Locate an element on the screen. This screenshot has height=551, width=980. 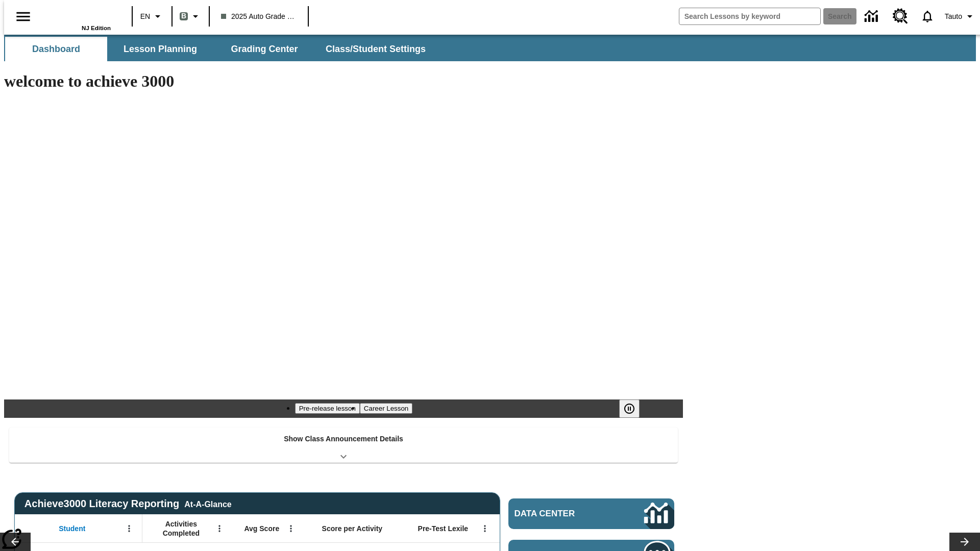
button: Dashboard is located at coordinates (56, 49).